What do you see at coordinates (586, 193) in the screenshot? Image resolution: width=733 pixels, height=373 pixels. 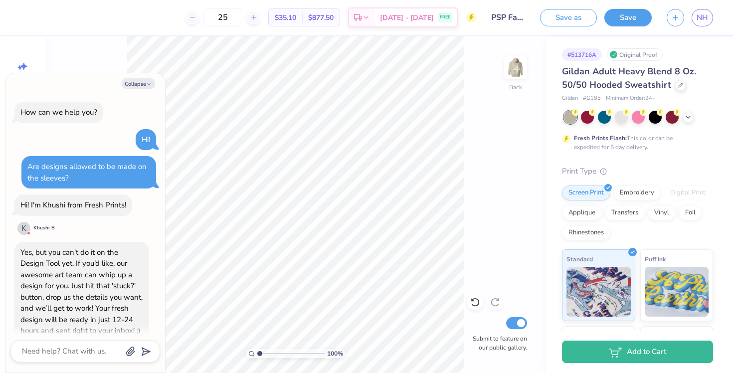 I see `div: Screen Print` at bounding box center [586, 193].